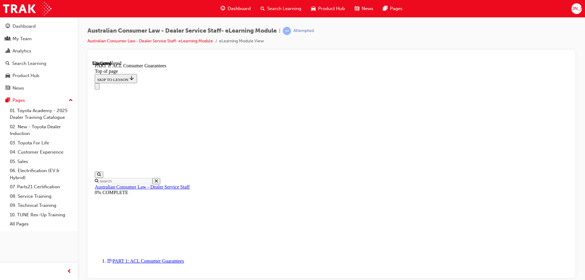  Describe the element at coordinates (39, 63) in the screenshot. I see `a: Search Learning` at that location.